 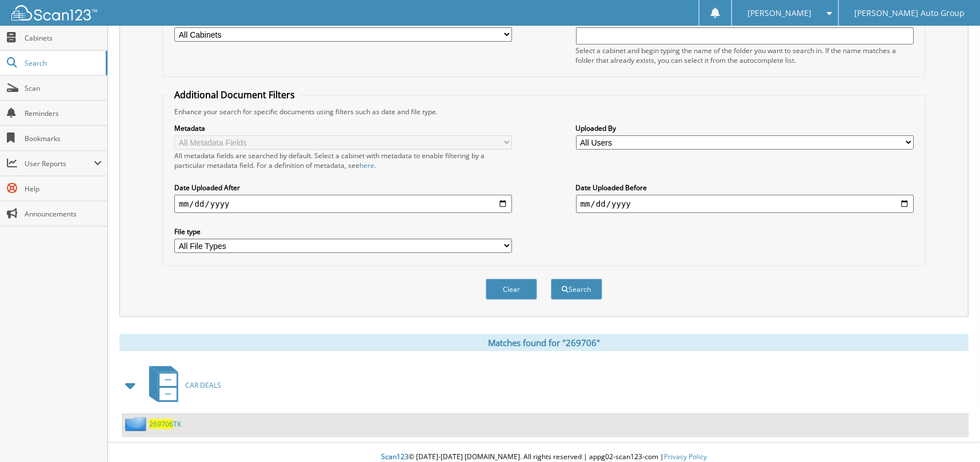 What do you see at coordinates (744, 188) in the screenshot?
I see `label: Date Uploaded Before` at bounding box center [744, 188].